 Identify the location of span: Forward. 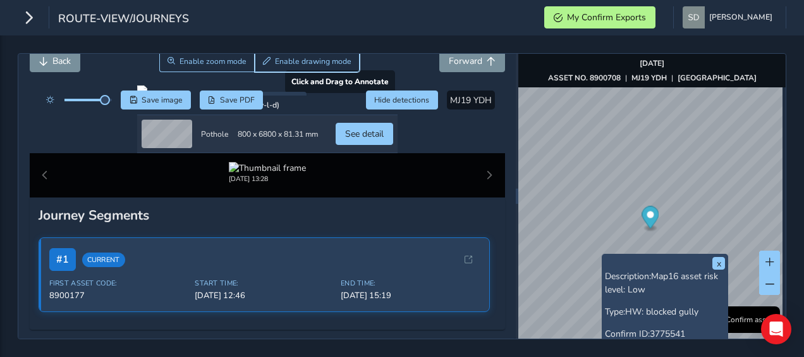
(465, 61).